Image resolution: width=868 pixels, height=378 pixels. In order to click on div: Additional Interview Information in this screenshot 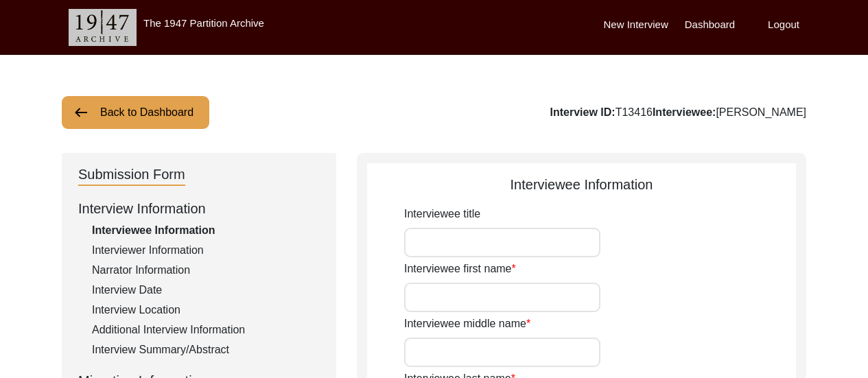, I will do `click(206, 330)`.